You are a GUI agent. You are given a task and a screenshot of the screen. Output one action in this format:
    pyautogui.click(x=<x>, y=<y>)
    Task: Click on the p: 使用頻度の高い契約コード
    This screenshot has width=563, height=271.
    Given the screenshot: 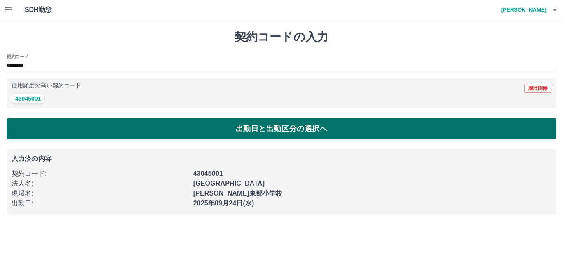 What is the action you would take?
    pyautogui.click(x=46, y=86)
    